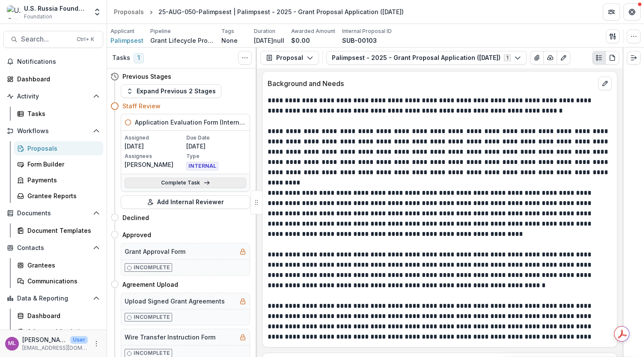  Describe the element at coordinates (53, 299) in the screenshot. I see `button: Open Data & Reporting` at that location.